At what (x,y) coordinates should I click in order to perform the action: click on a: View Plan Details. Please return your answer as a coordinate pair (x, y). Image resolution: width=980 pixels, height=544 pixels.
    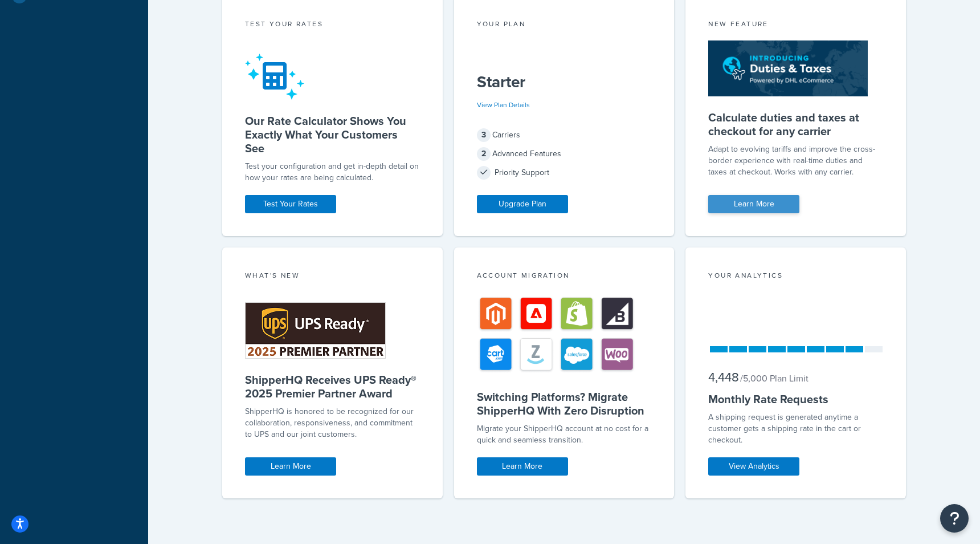
    Looking at the image, I should click on (503, 105).